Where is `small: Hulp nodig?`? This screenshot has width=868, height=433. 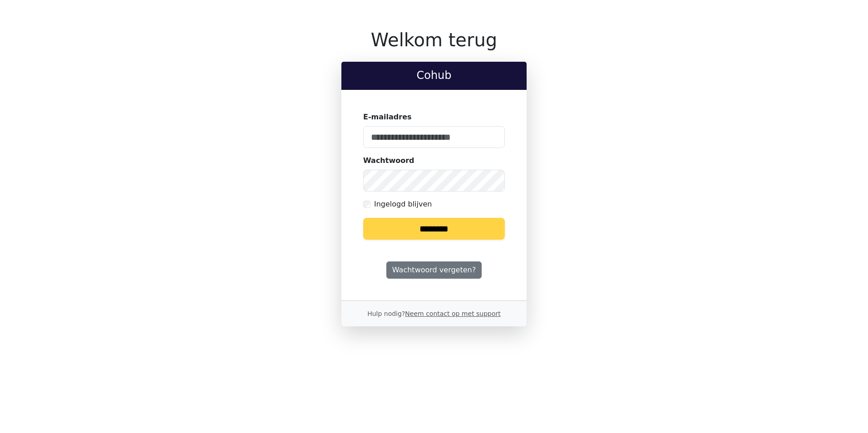
small: Hulp nodig? is located at coordinates (434, 314).